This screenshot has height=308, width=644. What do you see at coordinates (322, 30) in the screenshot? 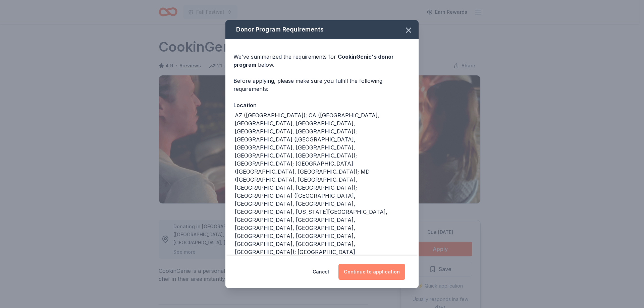
I see `div: Donor Program Requirements` at bounding box center [322, 30].